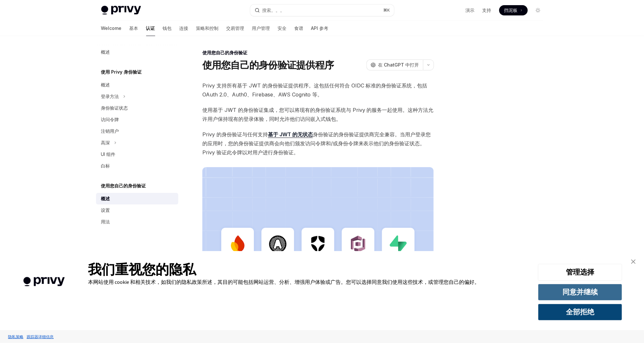 This screenshot has width=644, height=343. I want to click on div: 注销用户, so click(110, 131).